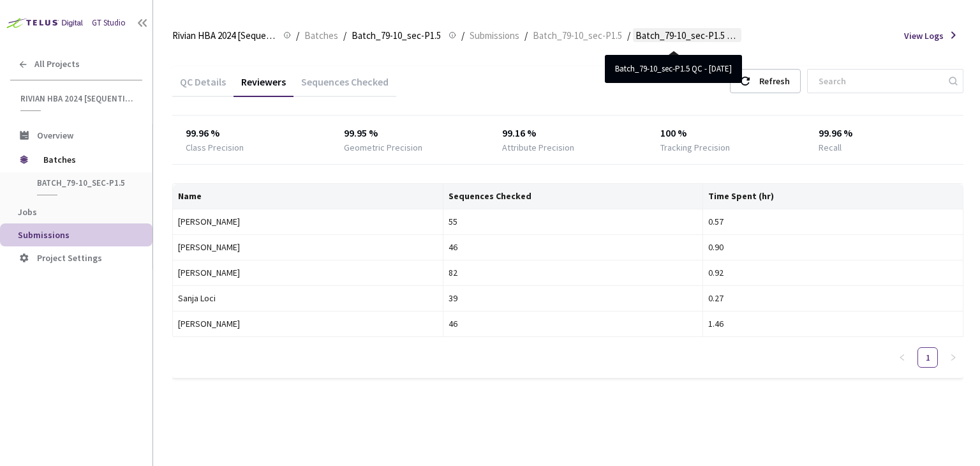  I want to click on button: right, so click(953, 357).